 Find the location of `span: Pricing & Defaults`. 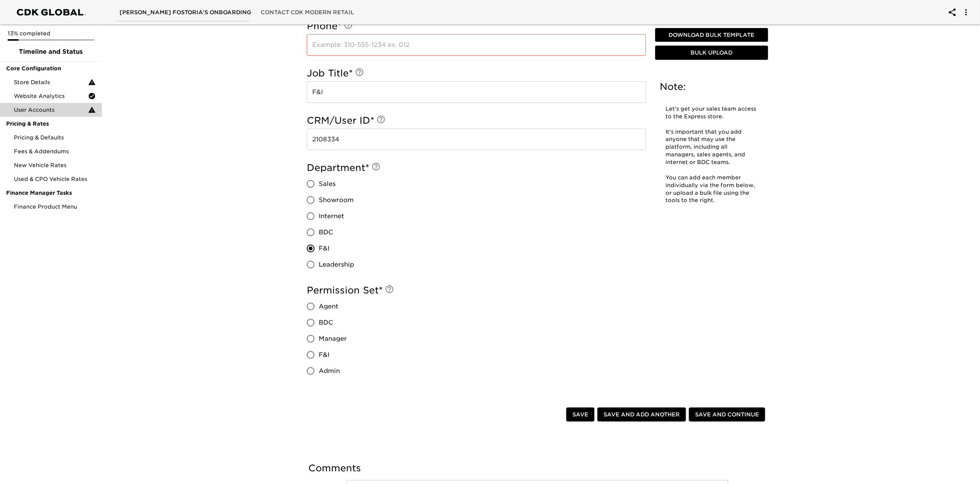

span: Pricing & Defaults is located at coordinates (54, 137).